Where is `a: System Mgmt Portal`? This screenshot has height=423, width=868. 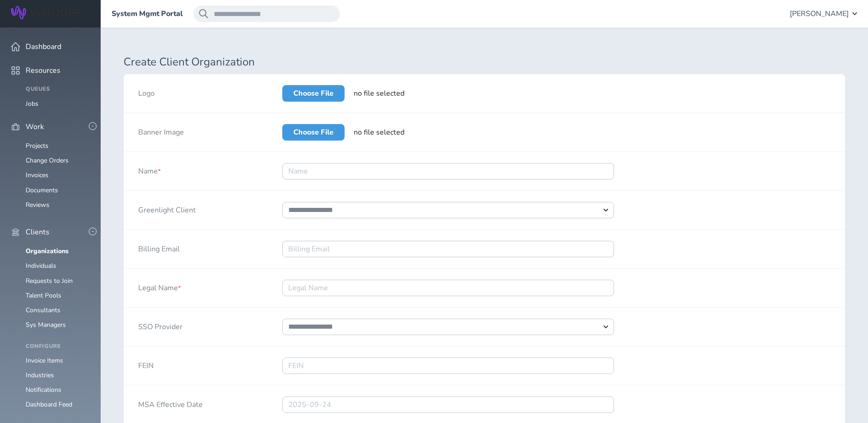
a: System Mgmt Portal is located at coordinates (147, 14).